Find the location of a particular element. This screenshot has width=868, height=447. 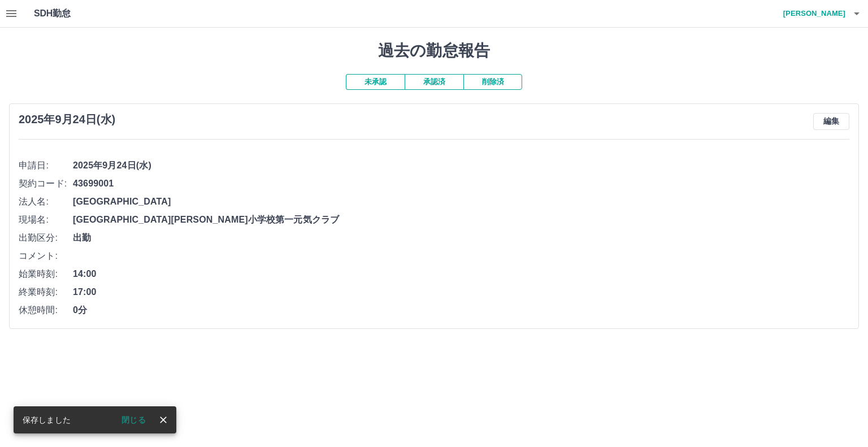

h3: 2025年9月24日(水) is located at coordinates (67, 119).